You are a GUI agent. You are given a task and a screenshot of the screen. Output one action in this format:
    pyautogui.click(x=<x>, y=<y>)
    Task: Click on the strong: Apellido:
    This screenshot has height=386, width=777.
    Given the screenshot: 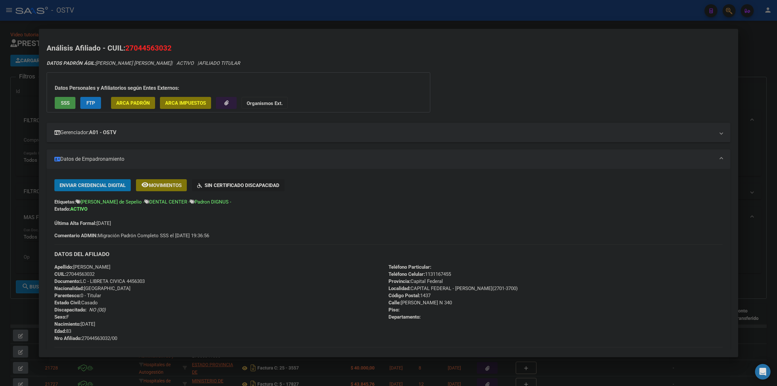 What is the action you would take?
    pyautogui.click(x=64, y=267)
    